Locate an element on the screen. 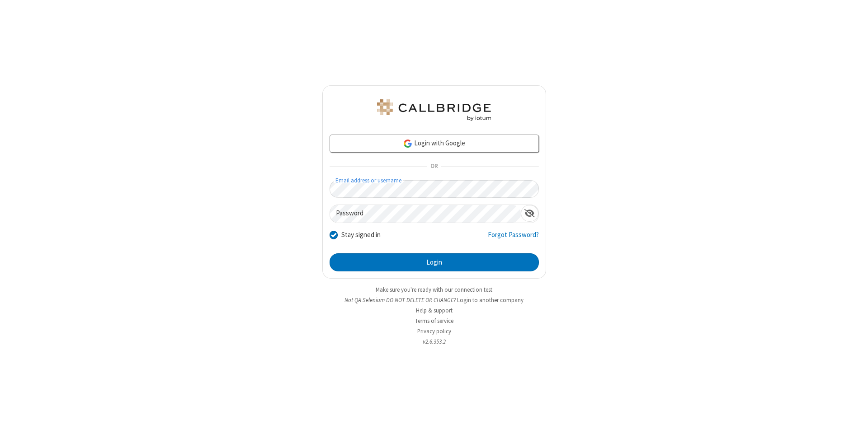 The image size is (868, 438). img: google-icon.png is located at coordinates (408, 144).